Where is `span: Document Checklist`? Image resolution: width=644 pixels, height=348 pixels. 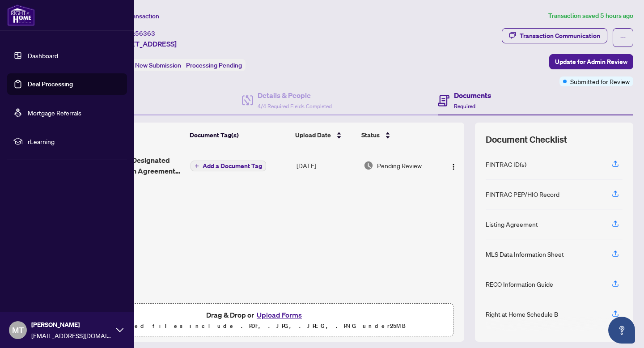 span: Document Checklist is located at coordinates (527, 140).